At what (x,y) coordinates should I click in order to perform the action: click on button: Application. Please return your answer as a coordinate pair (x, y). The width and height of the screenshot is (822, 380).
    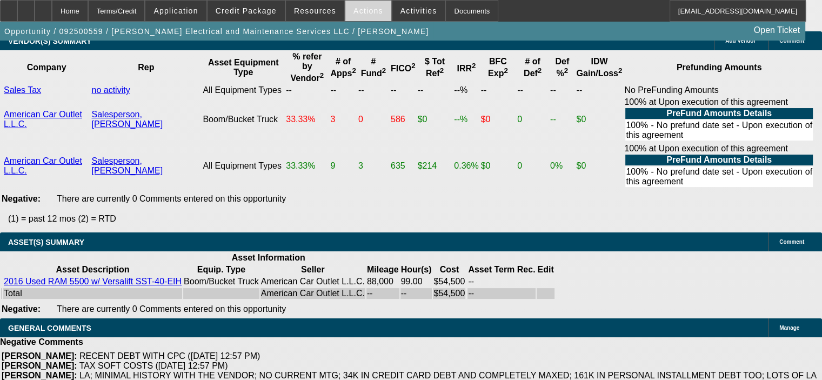
    Looking at the image, I should click on (176, 11).